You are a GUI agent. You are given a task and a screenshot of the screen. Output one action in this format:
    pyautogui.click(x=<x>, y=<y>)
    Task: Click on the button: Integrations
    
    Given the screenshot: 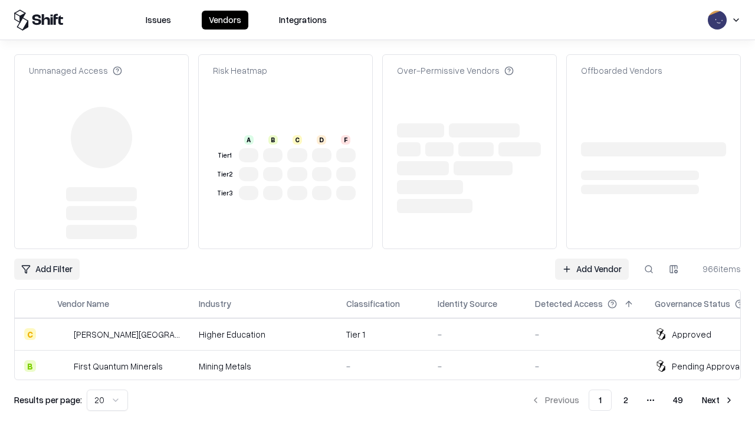 What is the action you would take?
    pyautogui.click(x=303, y=20)
    